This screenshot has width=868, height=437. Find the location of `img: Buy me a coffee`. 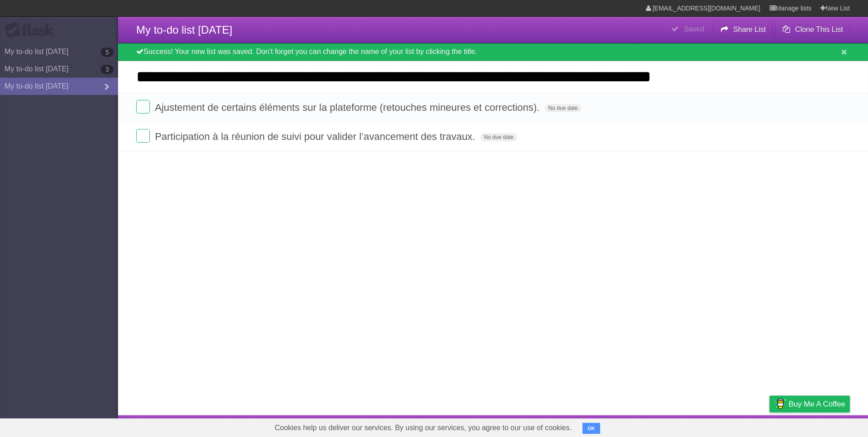

img: Buy me a coffee is located at coordinates (780, 404).